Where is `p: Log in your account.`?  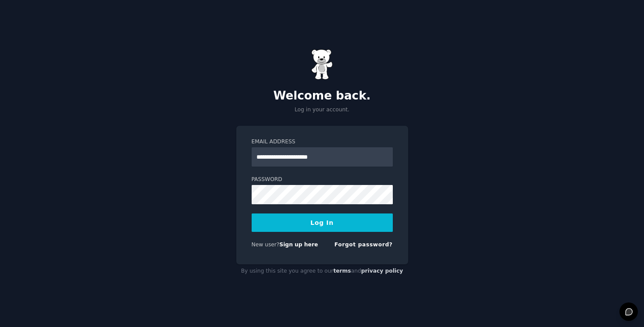
p: Log in your account. is located at coordinates (322, 110).